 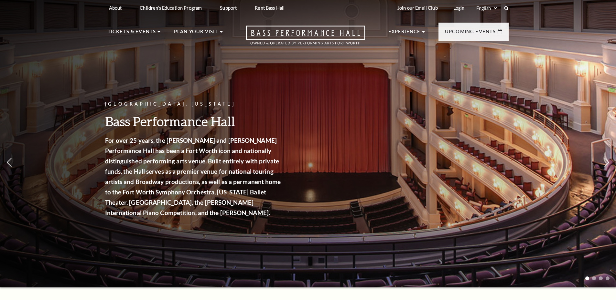 I want to click on p: Children's Education Program, so click(x=171, y=8).